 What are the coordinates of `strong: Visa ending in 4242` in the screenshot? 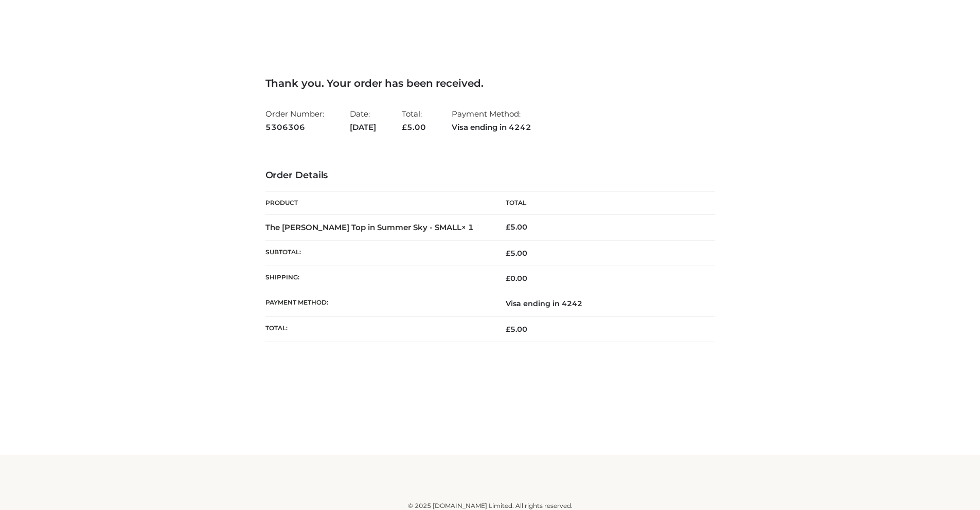 It's located at (491, 128).